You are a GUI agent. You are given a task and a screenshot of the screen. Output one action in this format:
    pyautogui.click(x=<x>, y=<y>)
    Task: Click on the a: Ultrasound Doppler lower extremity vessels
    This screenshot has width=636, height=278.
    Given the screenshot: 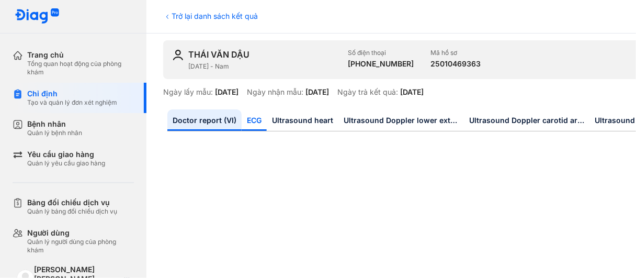 What is the action you would take?
    pyautogui.click(x=401, y=120)
    